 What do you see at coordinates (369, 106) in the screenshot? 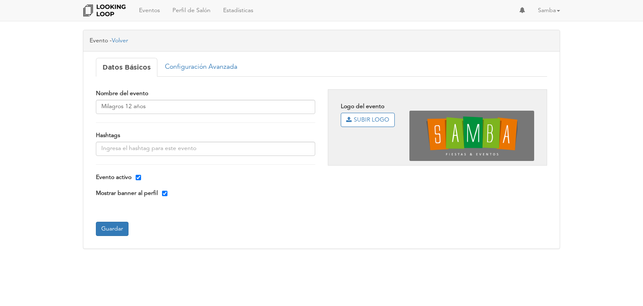
I see `label: Logo del evento` at bounding box center [369, 106].